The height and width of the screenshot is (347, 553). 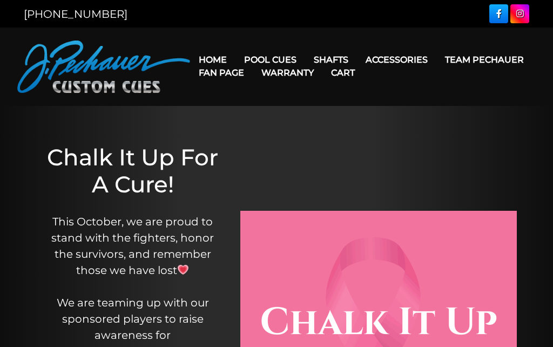 I want to click on a: Team Pechauer, so click(x=484, y=59).